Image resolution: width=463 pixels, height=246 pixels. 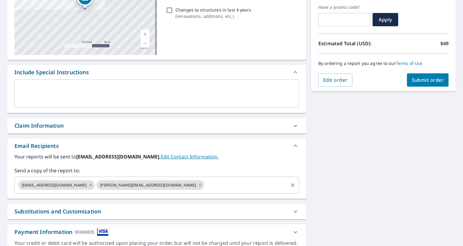 What do you see at coordinates (103, 232) in the screenshot?
I see `img: cardImage` at bounding box center [103, 232].